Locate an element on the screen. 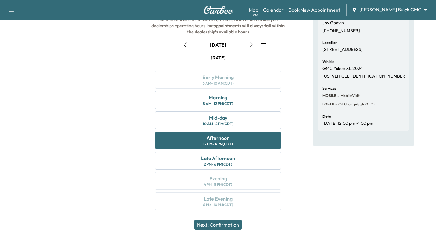  span: Oil Change 8qts of oil is located at coordinates (357, 104).